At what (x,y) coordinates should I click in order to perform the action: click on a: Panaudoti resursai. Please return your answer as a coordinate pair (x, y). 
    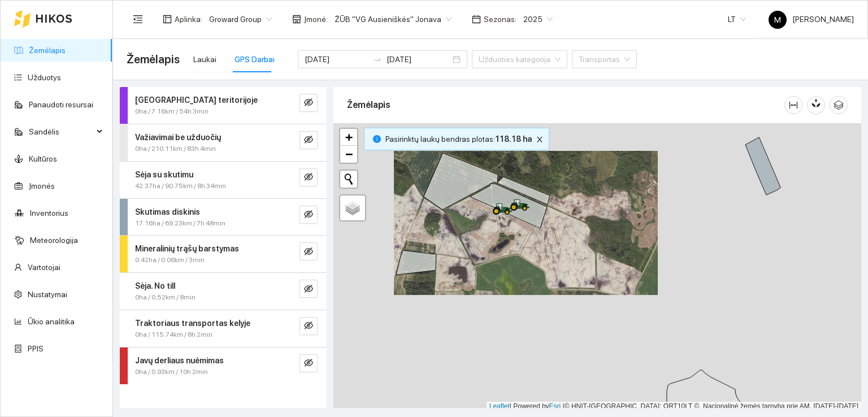
    Looking at the image, I should click on (61, 105).